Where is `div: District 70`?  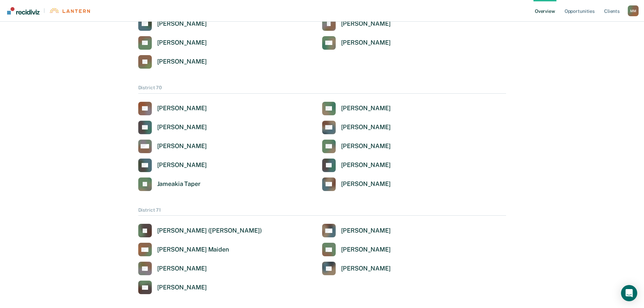
div: District 70 is located at coordinates (322, 89).